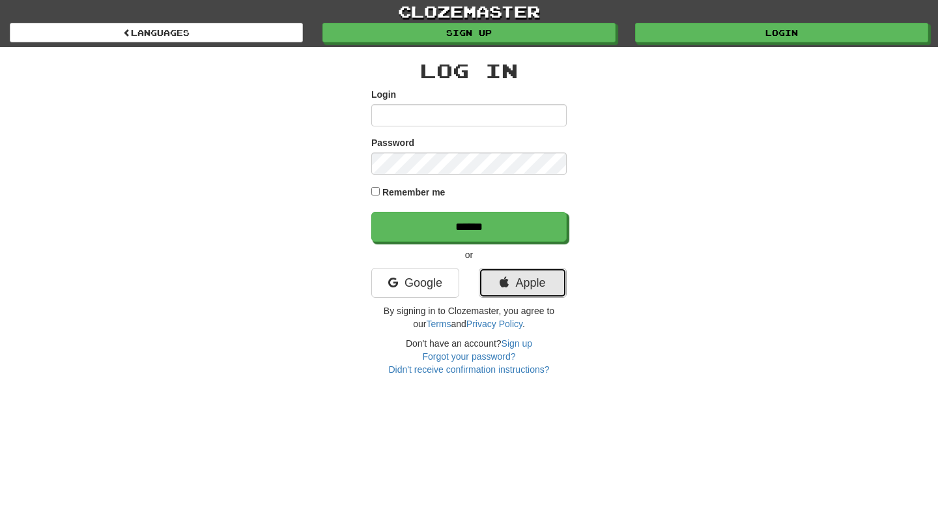  What do you see at coordinates (438, 324) in the screenshot?
I see `a: Terms` at bounding box center [438, 324].